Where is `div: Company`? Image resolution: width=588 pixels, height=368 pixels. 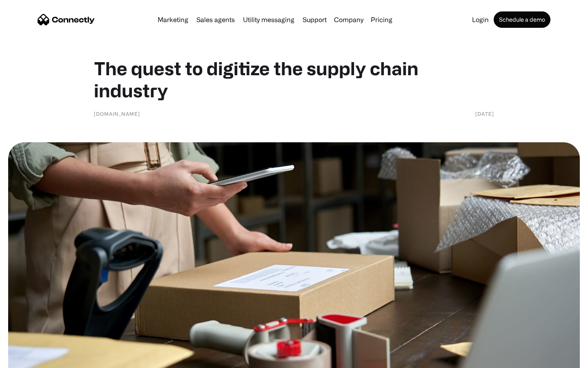
div: Company is located at coordinates (349, 20).